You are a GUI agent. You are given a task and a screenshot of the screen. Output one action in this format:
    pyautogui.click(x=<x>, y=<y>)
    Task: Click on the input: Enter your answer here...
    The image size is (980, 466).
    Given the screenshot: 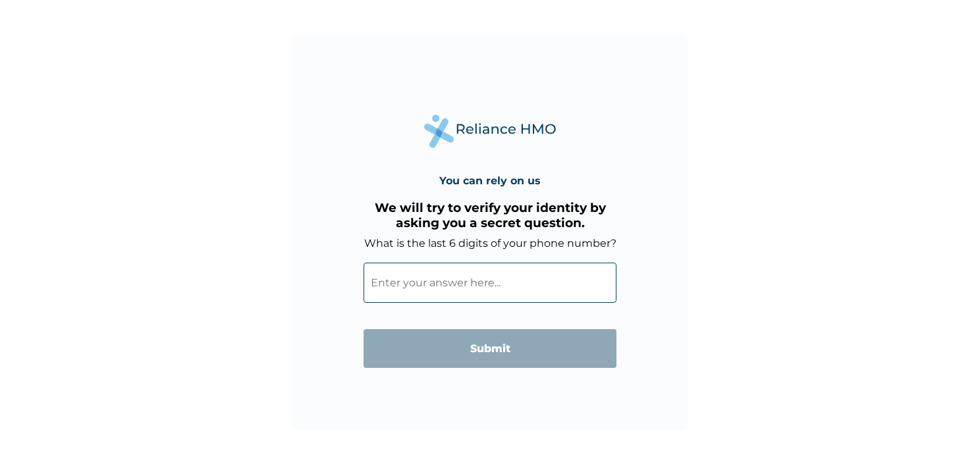 What is the action you would take?
    pyautogui.click(x=490, y=283)
    